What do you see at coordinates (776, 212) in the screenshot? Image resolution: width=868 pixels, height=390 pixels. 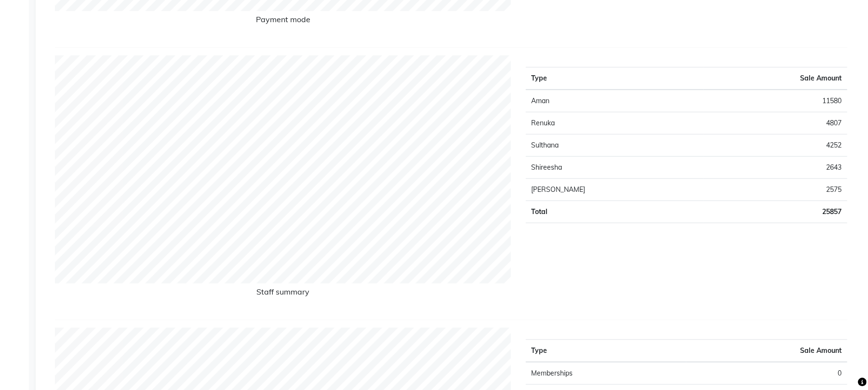 I see `td: 25857` at bounding box center [776, 212].